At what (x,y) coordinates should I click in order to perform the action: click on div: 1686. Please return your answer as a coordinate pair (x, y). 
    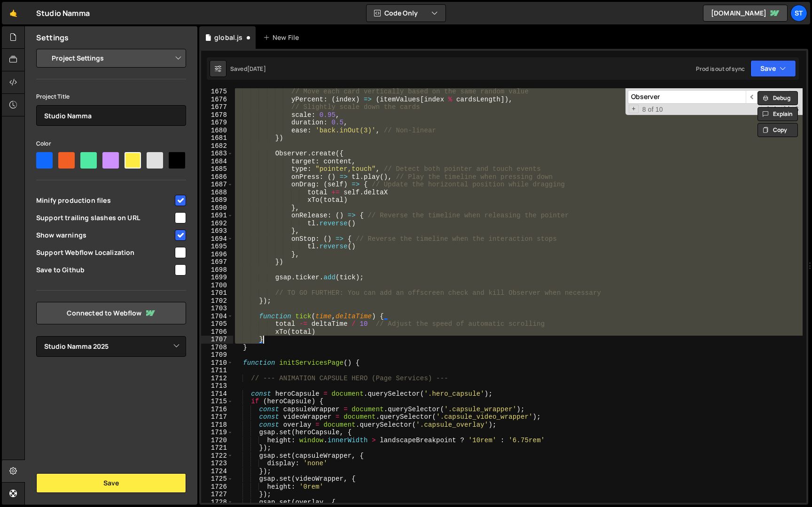
    Looking at the image, I should click on (217, 177).